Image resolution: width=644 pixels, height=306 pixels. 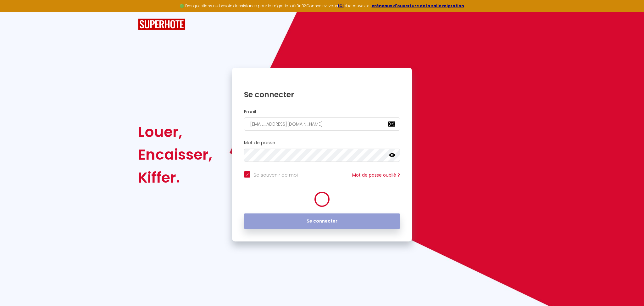 What do you see at coordinates (162, 24) in the screenshot?
I see `img: SuperHote logo` at bounding box center [162, 24].